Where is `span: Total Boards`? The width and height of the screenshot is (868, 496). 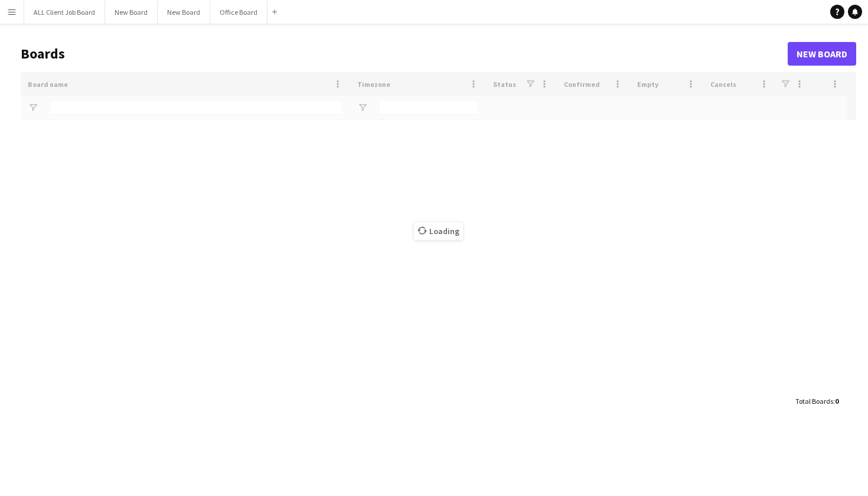 span: Total Boards is located at coordinates (814, 401).